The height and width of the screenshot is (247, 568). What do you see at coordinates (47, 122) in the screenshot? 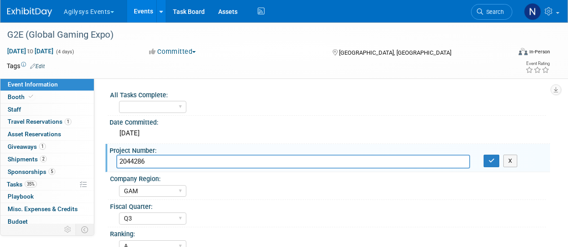
I see `a: Travel Reservations1` at bounding box center [47, 122].